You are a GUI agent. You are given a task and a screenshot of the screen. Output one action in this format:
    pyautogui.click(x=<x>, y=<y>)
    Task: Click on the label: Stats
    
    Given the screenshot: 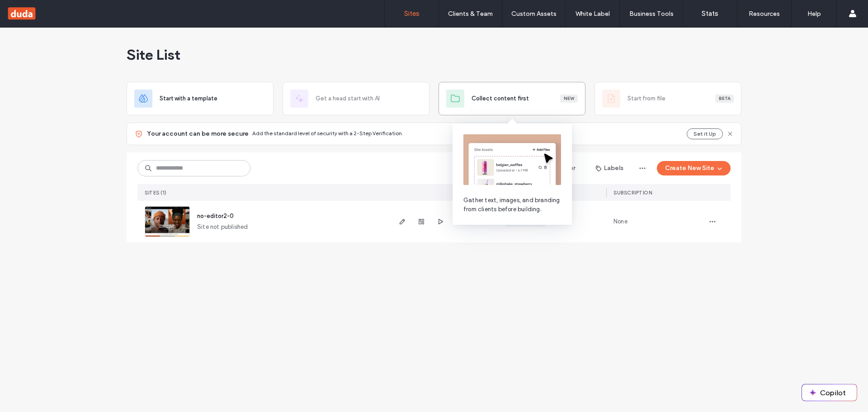 What is the action you would take?
    pyautogui.click(x=710, y=14)
    